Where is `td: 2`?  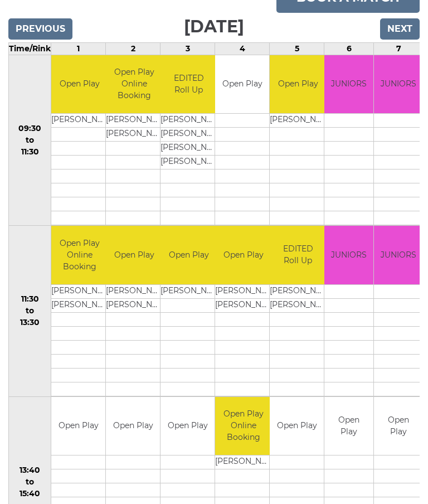
td: 2 is located at coordinates (134, 49).